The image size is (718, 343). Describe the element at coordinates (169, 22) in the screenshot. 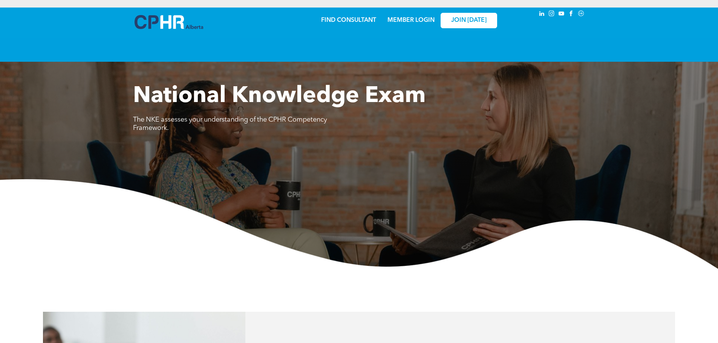

I see `img: A blue and white logo for cp alberta` at that location.